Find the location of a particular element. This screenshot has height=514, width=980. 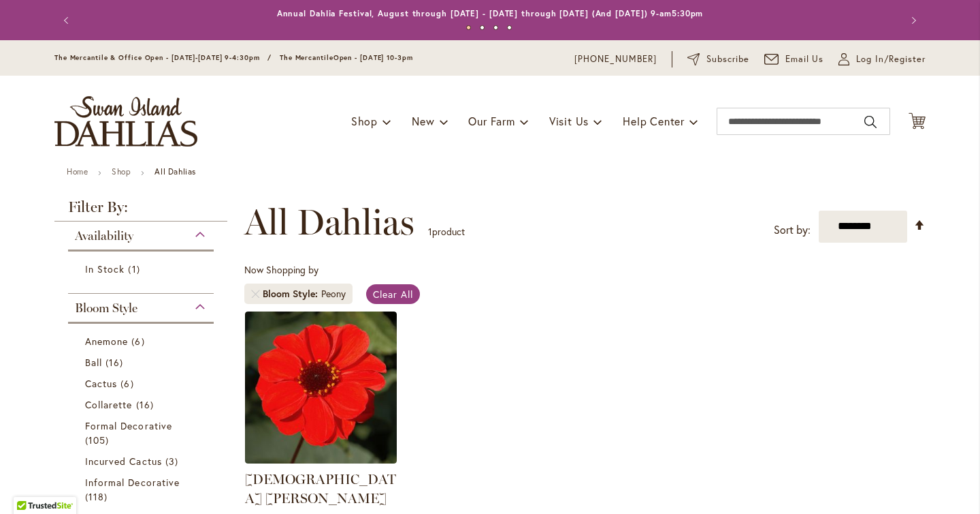

button: 1 of 4 is located at coordinates (468, 27).